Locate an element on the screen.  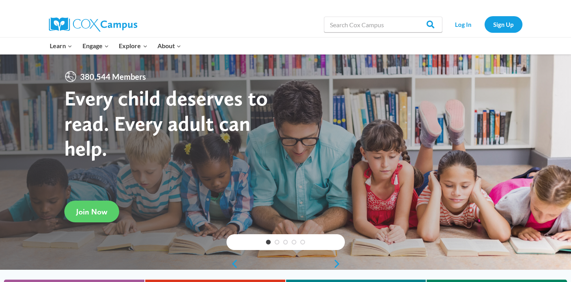
strong: Every child deserves to read. Every adult can help. is located at coordinates (166, 123).